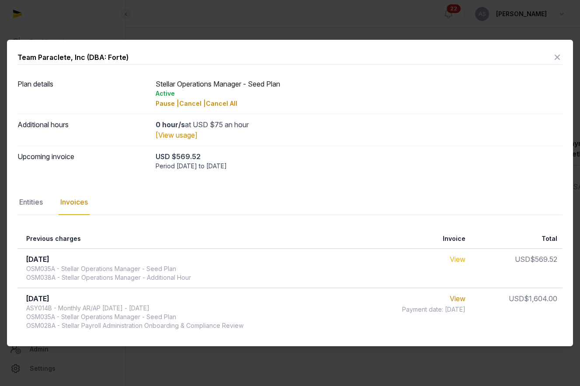 Image resolution: width=580 pixels, height=386 pixels. Describe the element at coordinates (108, 273) in the screenshot. I see `div: OSM035A - Stellar Operations Manager - Seed Plan OSM038A - Stellar Operations Manager - Additiona...` at that location.